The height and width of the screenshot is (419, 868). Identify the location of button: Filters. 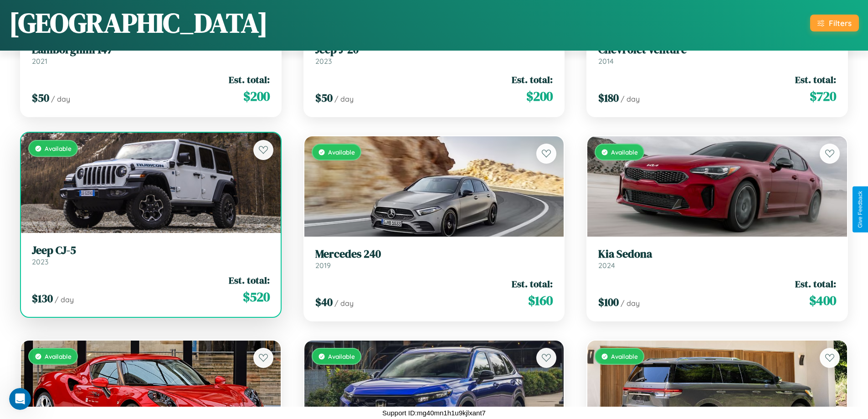
(834, 23).